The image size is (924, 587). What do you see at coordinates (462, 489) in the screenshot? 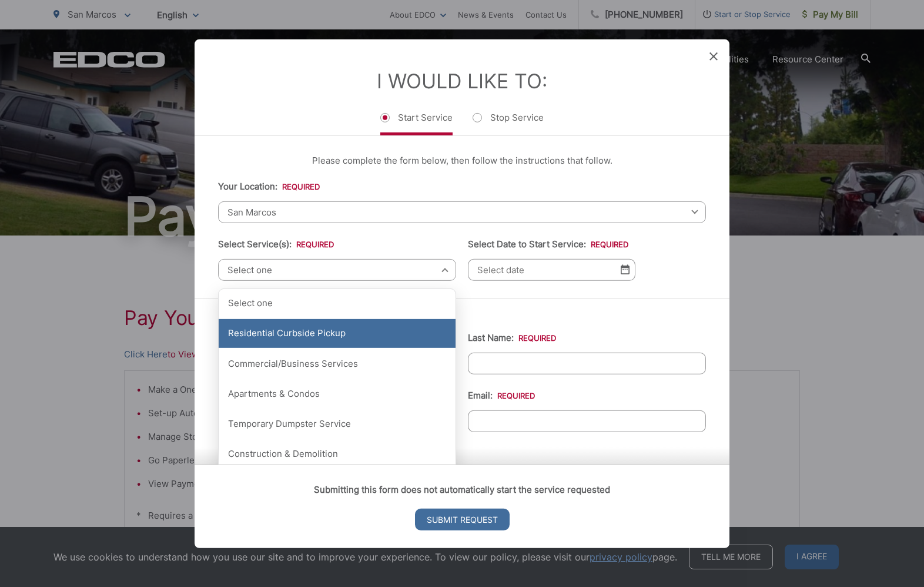
I see `strong: Submitting this form does not automatically start the service requested` at bounding box center [462, 489].